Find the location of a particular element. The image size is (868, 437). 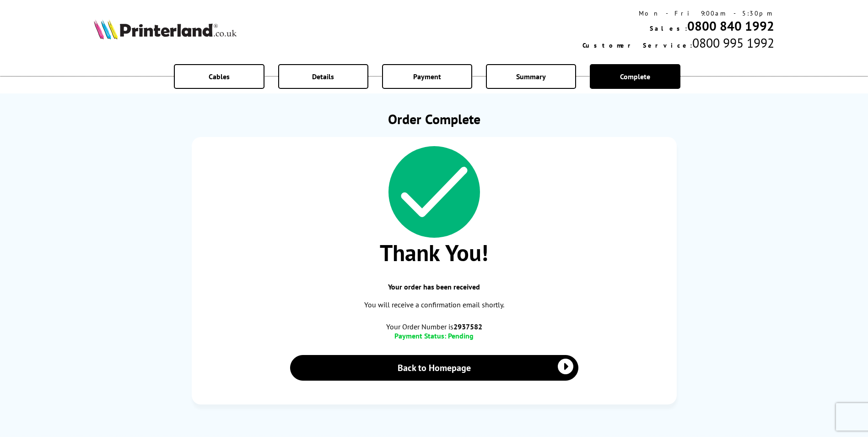

span: Your order has been received is located at coordinates (434, 287).